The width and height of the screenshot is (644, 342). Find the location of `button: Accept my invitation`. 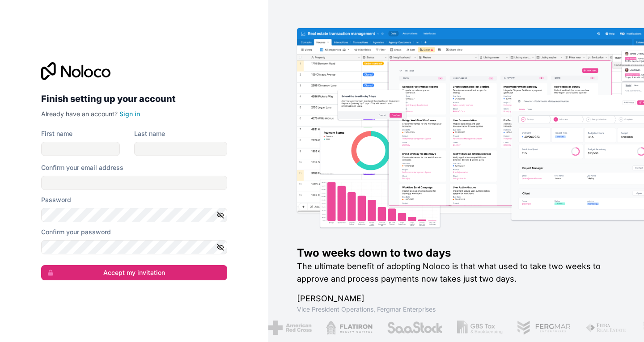

button: Accept my invitation is located at coordinates (134, 273).